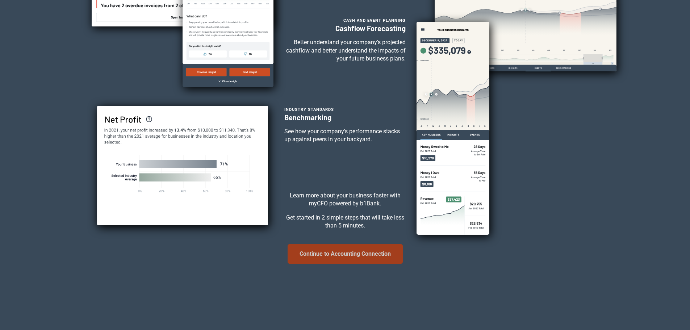  Describe the element at coordinates (345, 109) in the screenshot. I see `div: Industry Standards` at that location.